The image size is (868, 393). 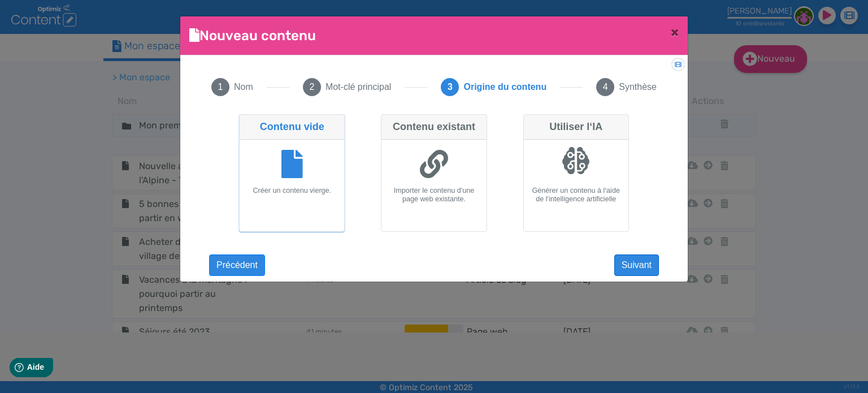 I want to click on span: 3, so click(x=450, y=87).